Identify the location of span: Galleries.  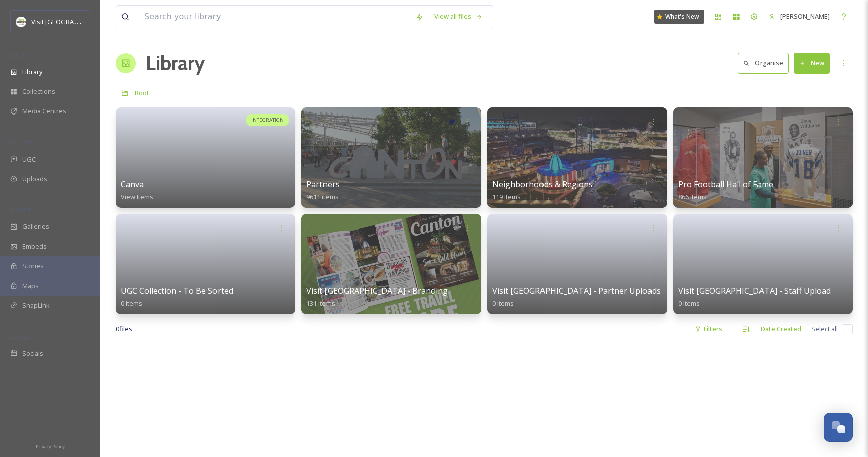
(36, 226).